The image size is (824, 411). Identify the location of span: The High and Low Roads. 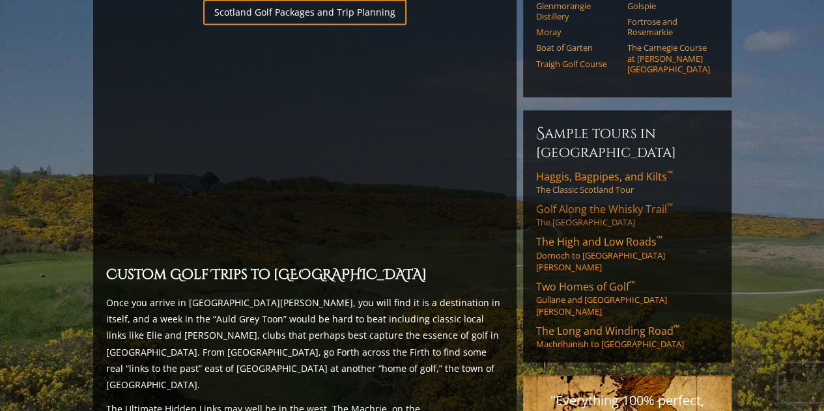
(599, 242).